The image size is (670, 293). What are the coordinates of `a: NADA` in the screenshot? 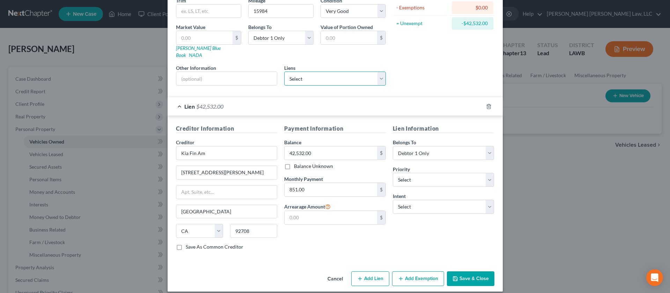 It's located at (195, 55).